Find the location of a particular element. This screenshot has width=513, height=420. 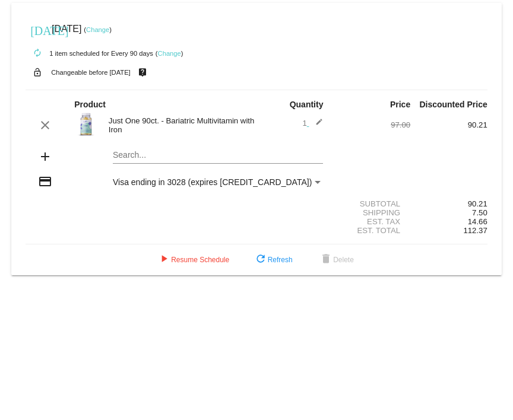

mat-icon: autorenew is located at coordinates (37, 53).